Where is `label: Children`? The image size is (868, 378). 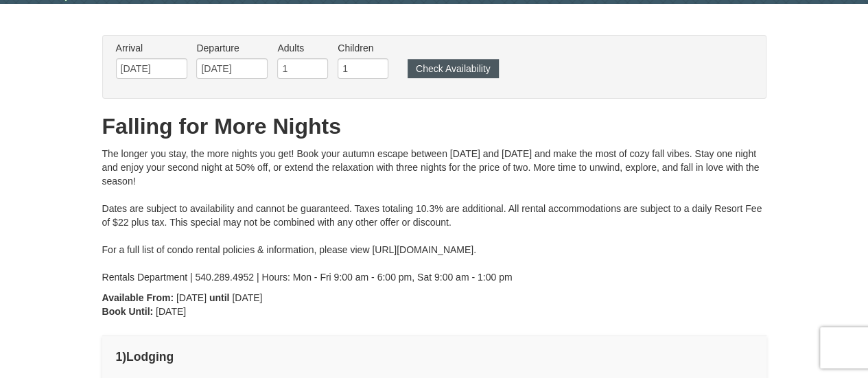 label: Children is located at coordinates (363, 48).